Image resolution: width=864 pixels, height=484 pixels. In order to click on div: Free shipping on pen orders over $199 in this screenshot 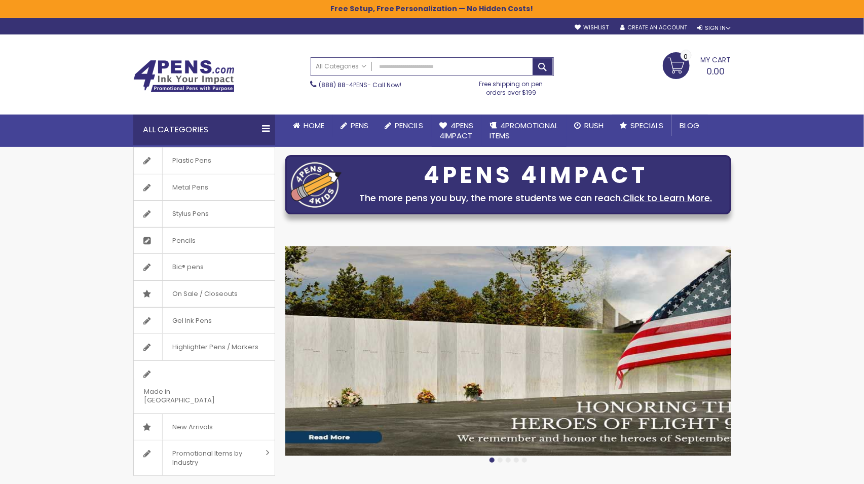, I will do `click(511, 86)`.